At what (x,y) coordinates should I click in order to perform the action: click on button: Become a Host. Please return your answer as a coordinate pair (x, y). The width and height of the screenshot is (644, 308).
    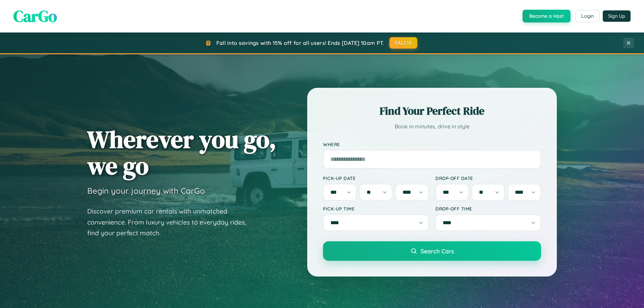
    Looking at the image, I should click on (547, 16).